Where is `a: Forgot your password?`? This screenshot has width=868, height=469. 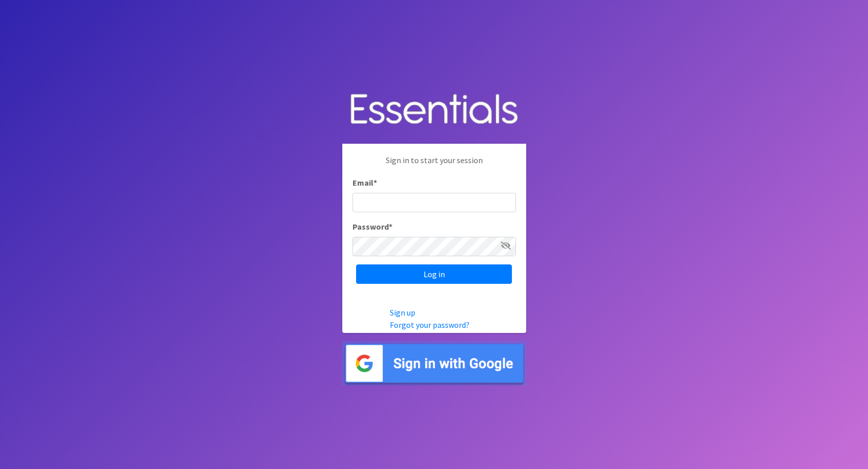
a: Forgot your password? is located at coordinates (430, 325).